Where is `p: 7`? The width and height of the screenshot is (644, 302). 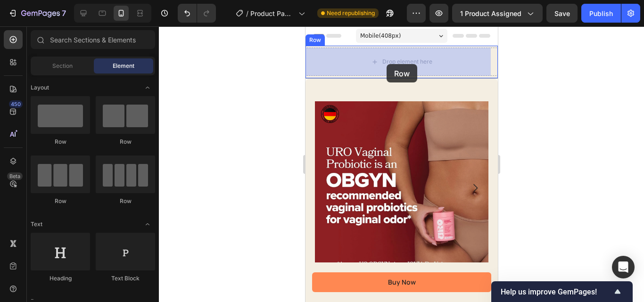 p: 7 is located at coordinates (64, 13).